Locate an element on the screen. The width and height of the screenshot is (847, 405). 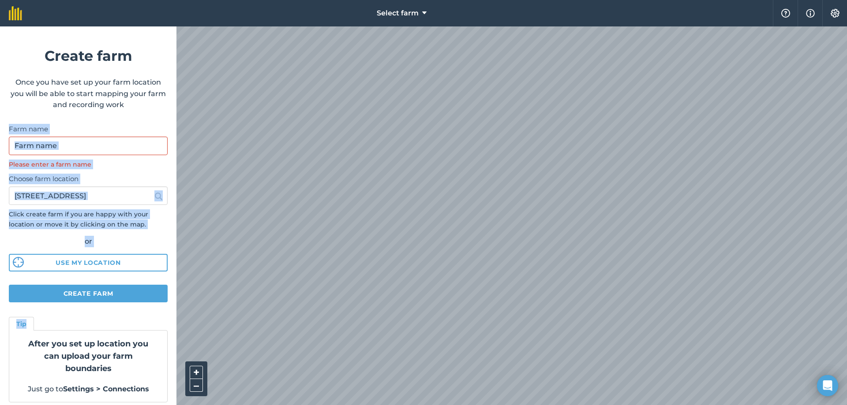
img: A question mark icon is located at coordinates (785, 13).